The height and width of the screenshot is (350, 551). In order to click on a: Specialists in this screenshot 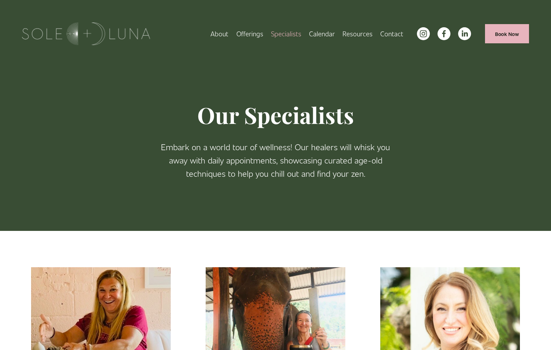, I will do `click(286, 34)`.